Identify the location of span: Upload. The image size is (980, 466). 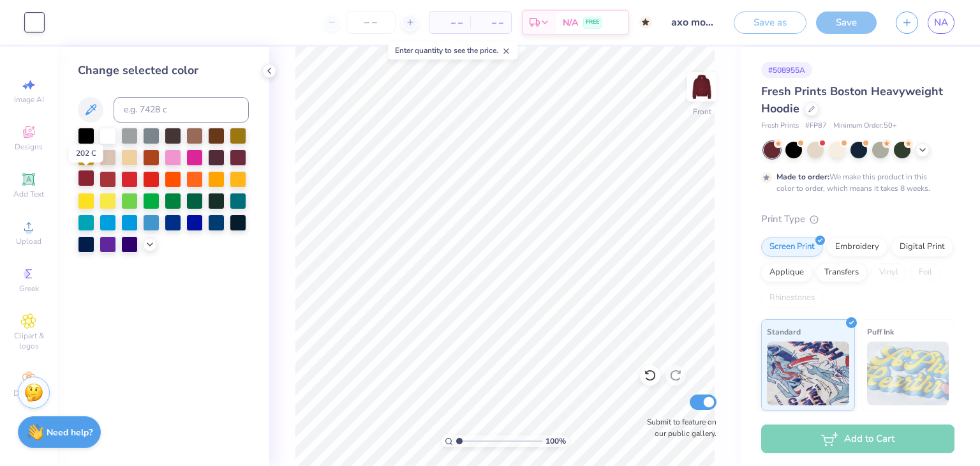
(29, 241).